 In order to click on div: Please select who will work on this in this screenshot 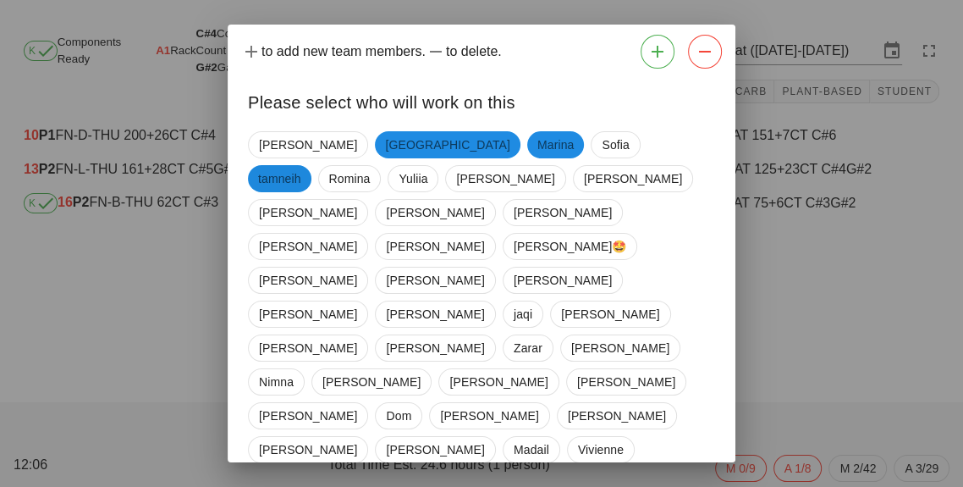, I will do `click(482, 100)`.